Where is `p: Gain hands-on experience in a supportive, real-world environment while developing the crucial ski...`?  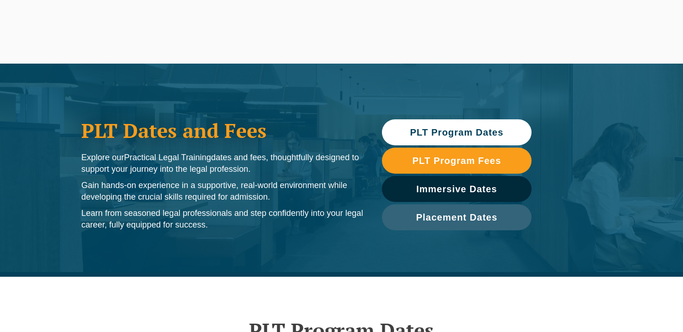
p: Gain hands-on experience in a supportive, real-world environment while developing the crucial ski... is located at coordinates (222, 191).